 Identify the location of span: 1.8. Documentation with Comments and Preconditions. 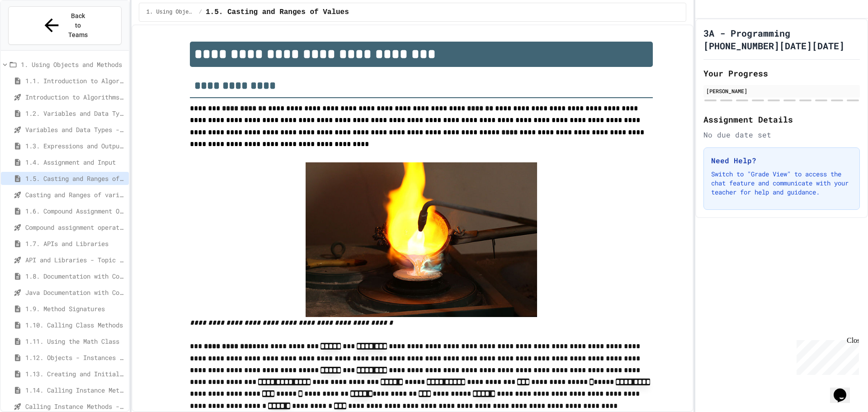
(75, 276).